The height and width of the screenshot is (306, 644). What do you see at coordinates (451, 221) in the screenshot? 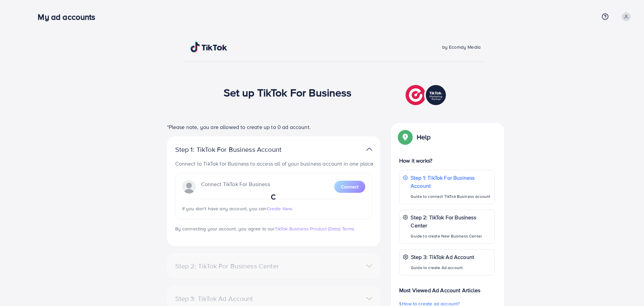
I see `p: Step 2: TikTok For Business Center` at bounding box center [451, 221].